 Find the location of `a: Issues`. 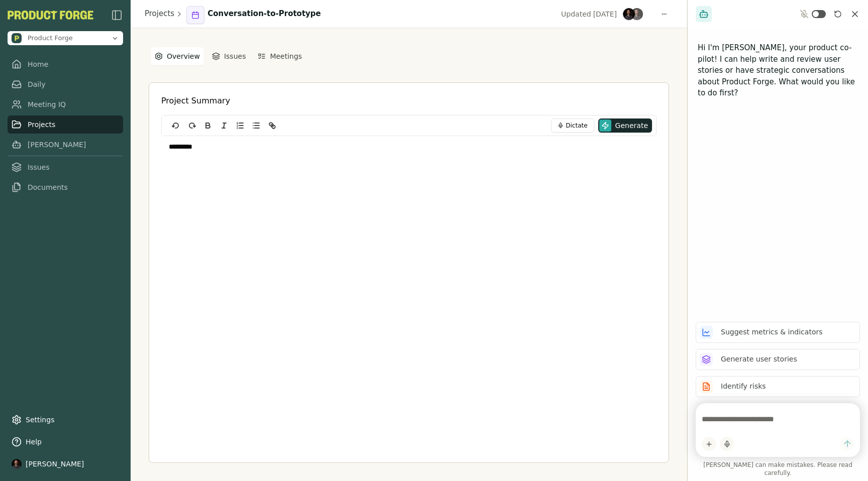

a: Issues is located at coordinates (65, 168).